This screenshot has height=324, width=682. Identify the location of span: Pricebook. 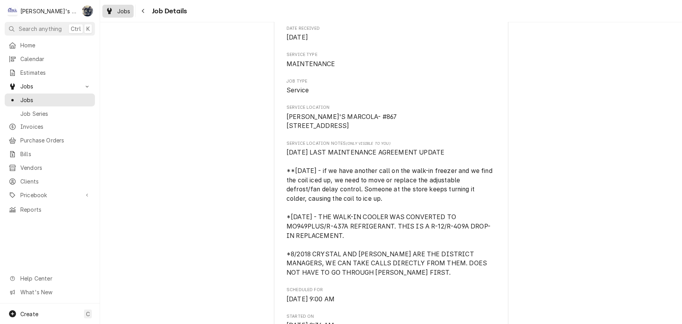
(50, 195).